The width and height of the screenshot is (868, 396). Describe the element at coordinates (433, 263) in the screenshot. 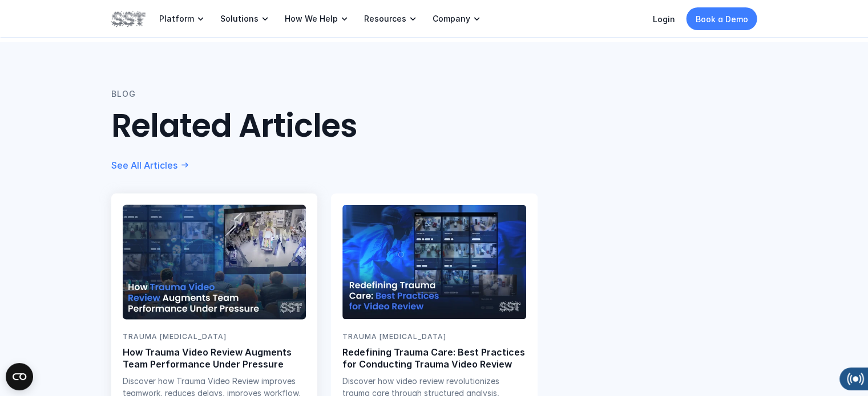

I see `img: trauma video review clips` at that location.